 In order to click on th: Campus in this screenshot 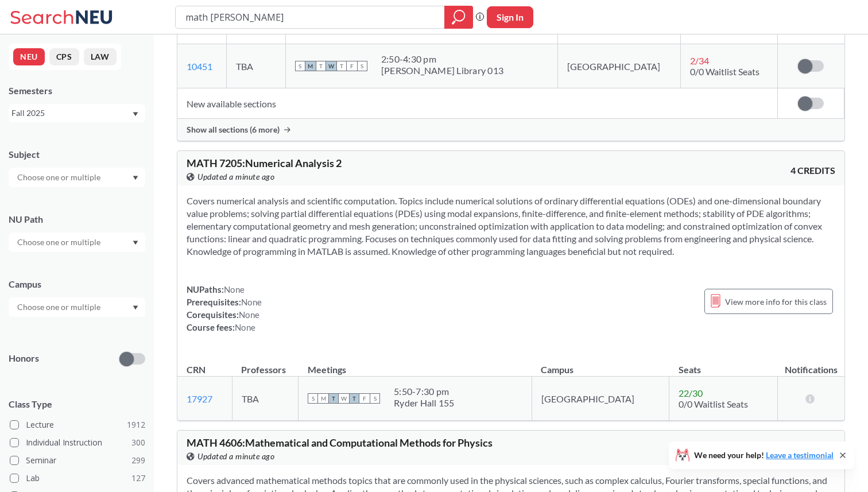, I will do `click(600, 363)`.